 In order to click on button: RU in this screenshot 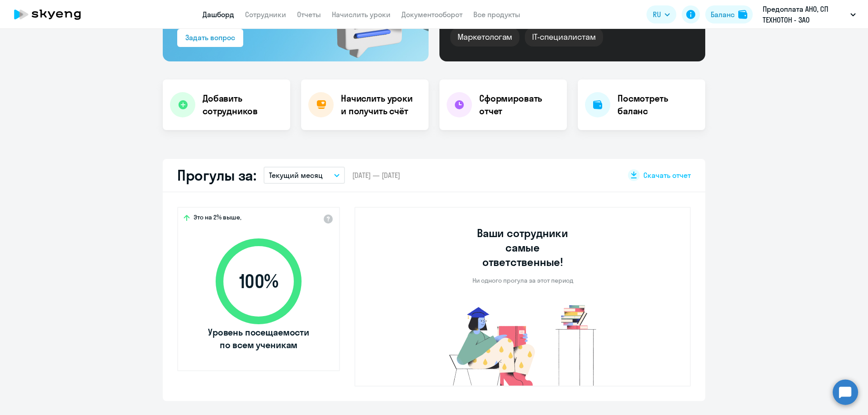, I will do `click(661, 15)`.